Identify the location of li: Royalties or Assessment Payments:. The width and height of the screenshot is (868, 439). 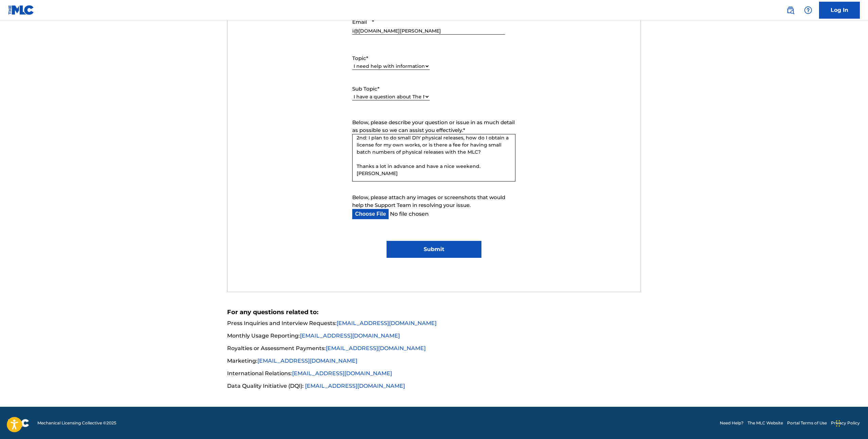
(434, 351).